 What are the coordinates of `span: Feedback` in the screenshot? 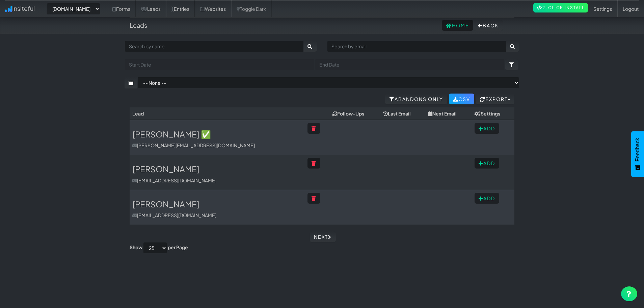 It's located at (637, 150).